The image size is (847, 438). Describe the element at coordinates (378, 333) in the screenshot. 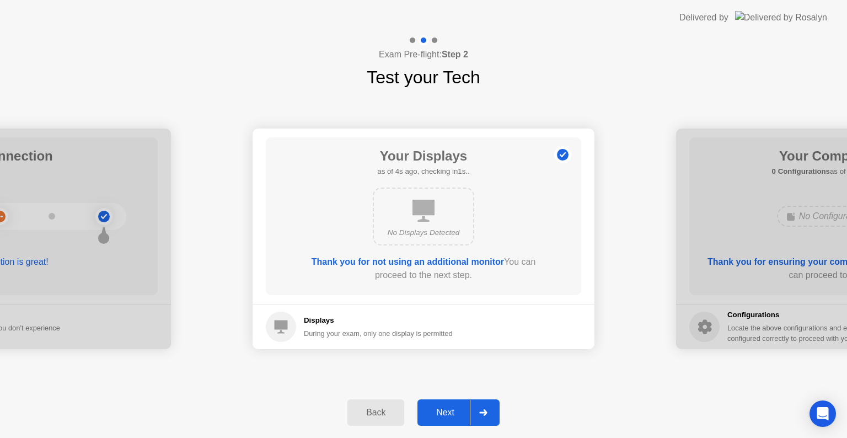

I see `div: During your exam, only one display is permitted` at that location.